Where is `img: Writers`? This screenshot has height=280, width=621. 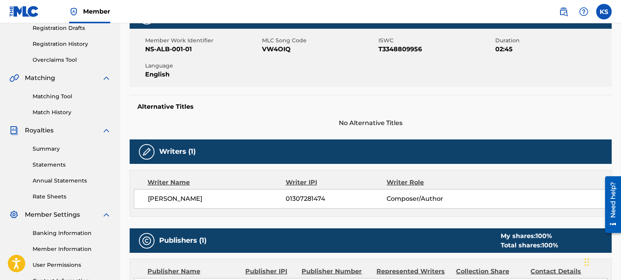 img: Writers is located at coordinates (147, 152).